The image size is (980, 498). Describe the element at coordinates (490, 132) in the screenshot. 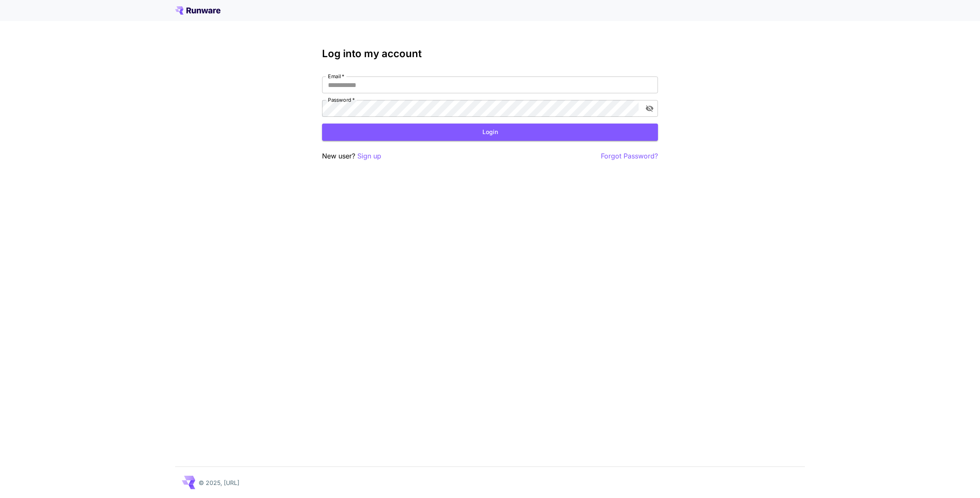

I see `button: Login` at that location.